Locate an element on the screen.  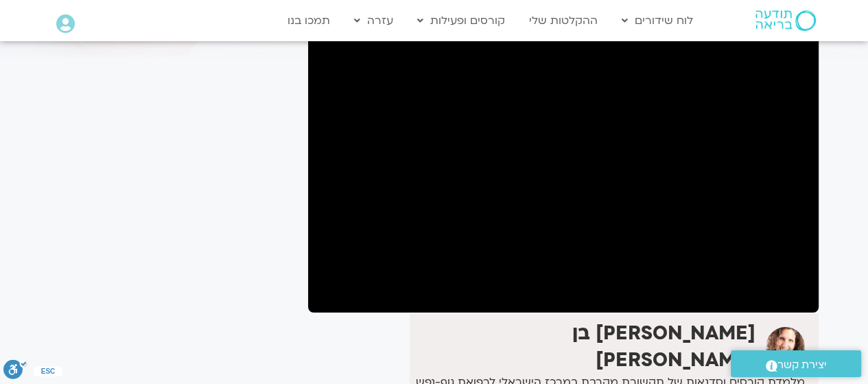
a: יצירת קשר is located at coordinates (796, 363).